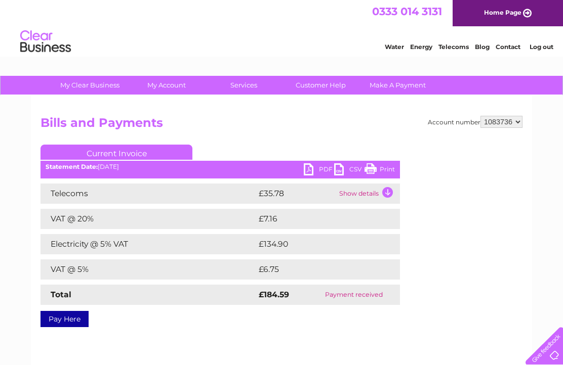 The height and width of the screenshot is (365, 563). What do you see at coordinates (407, 11) in the screenshot?
I see `a: 0333 014 3131` at bounding box center [407, 11].